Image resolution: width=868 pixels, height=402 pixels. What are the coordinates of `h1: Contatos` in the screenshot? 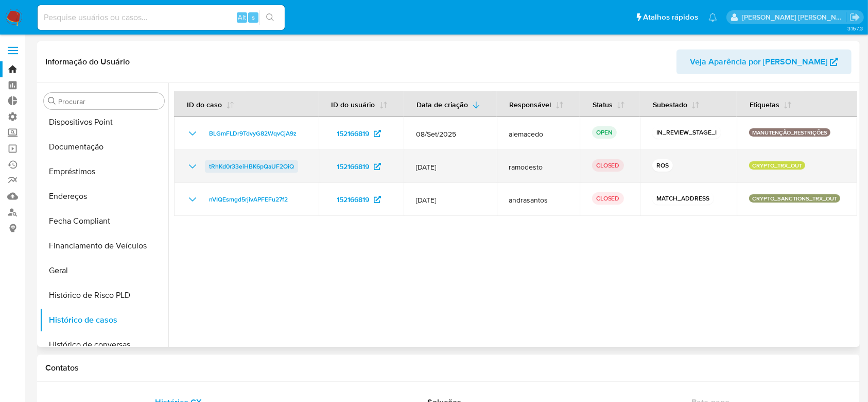 It's located at (449, 368).